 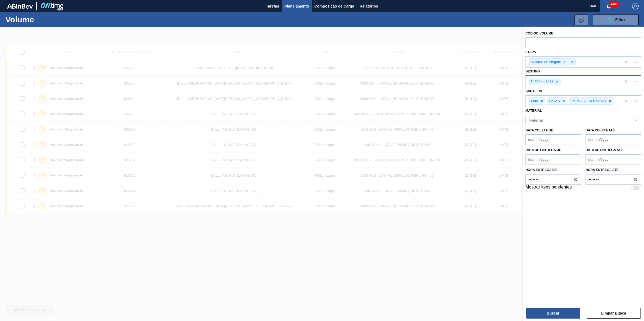 I want to click on div: BR21 - Lages, so click(x=542, y=81).